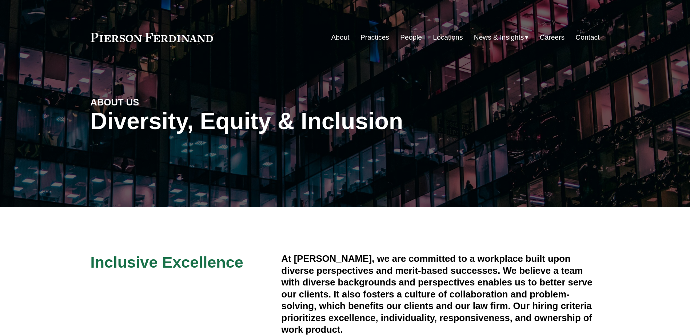  What do you see at coordinates (375, 37) in the screenshot?
I see `a: Practices` at bounding box center [375, 37].